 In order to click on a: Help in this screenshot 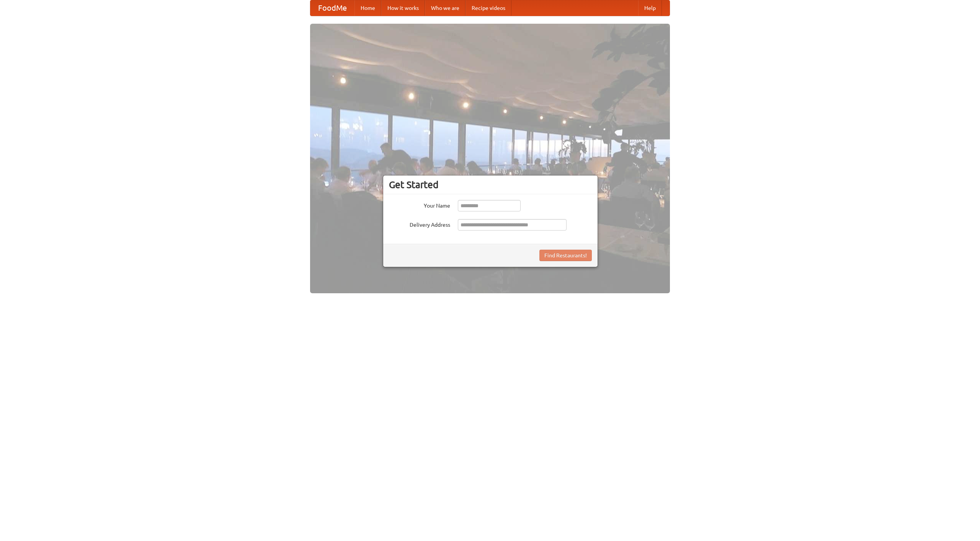, I will do `click(650, 8)`.